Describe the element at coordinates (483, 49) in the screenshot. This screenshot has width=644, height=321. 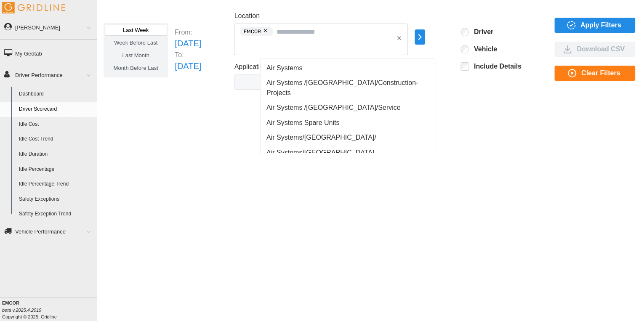
I see `label: Vehicle` at that location.